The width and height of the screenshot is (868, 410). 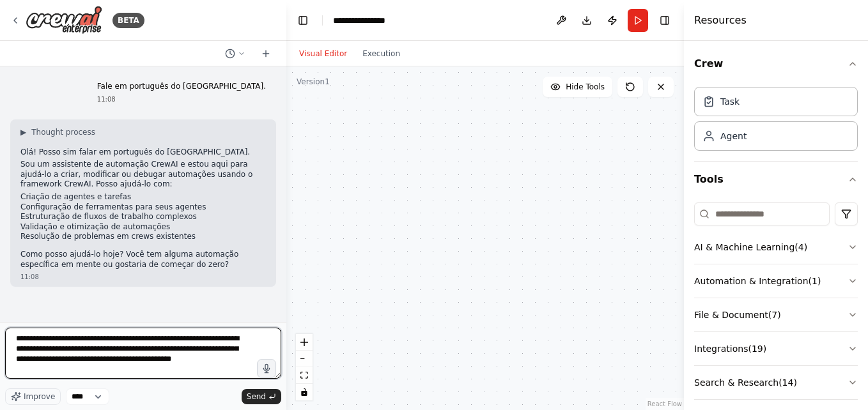 What do you see at coordinates (585, 87) in the screenshot?
I see `span: Hide Tools` at bounding box center [585, 87].